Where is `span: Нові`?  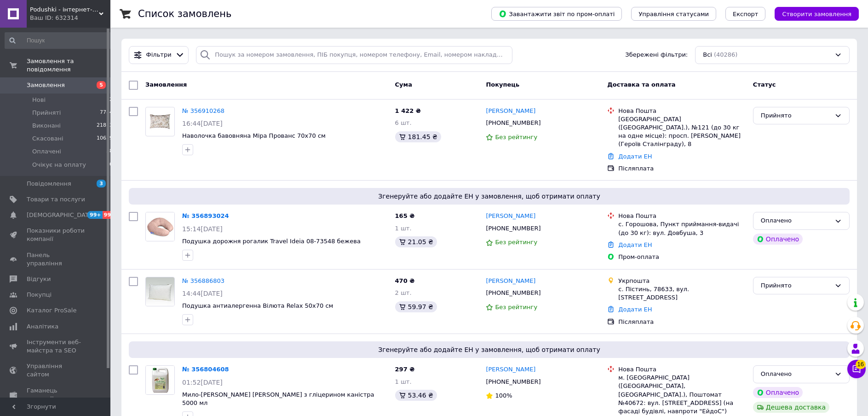
span: Нові is located at coordinates (39, 100).